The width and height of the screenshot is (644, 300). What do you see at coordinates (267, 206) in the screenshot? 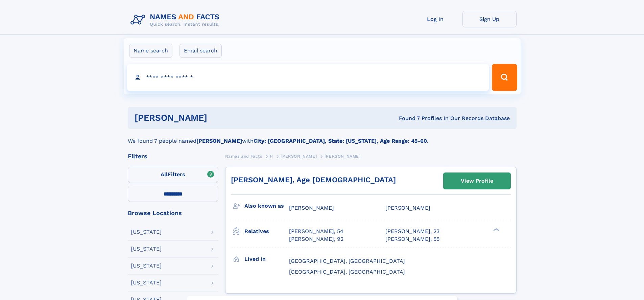
I see `h3: Also known as` at bounding box center [267, 206].